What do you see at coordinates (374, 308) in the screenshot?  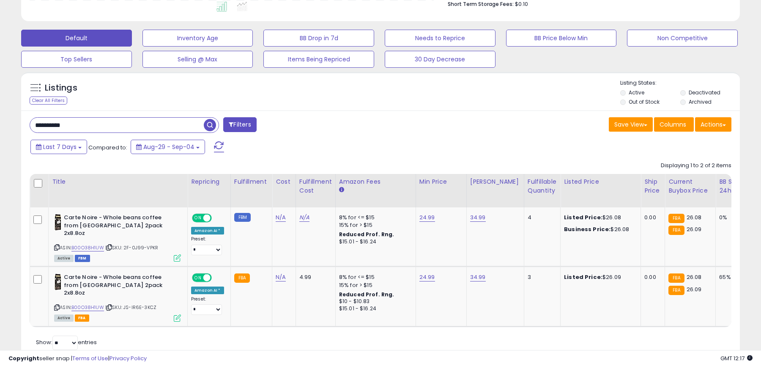 I see `div: $15.01 - $16.24` at bounding box center [374, 308].